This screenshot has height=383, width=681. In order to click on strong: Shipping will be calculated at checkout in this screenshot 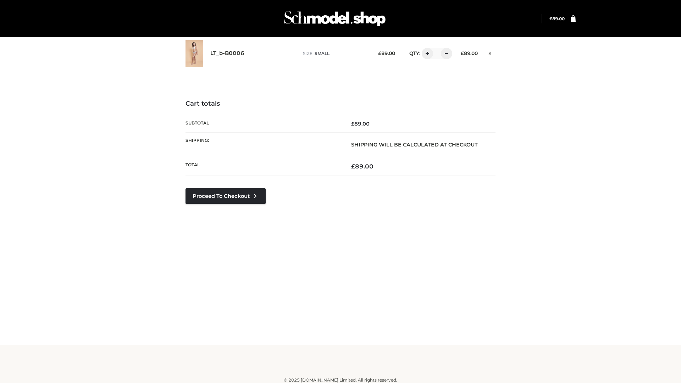, I will do `click(414, 145)`.